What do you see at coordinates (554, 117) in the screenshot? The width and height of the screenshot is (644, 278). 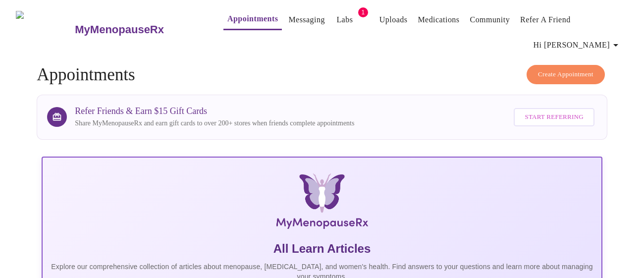 I see `button: Start Referring` at bounding box center [554, 117].